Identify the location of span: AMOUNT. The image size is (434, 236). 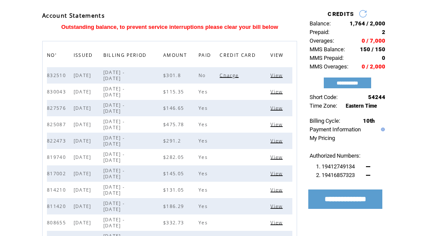
(176, 56).